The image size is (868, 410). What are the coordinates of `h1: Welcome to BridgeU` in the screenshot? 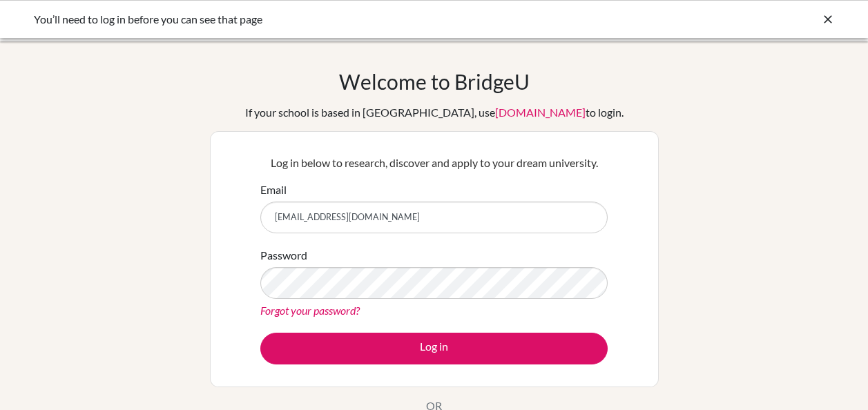 It's located at (434, 82).